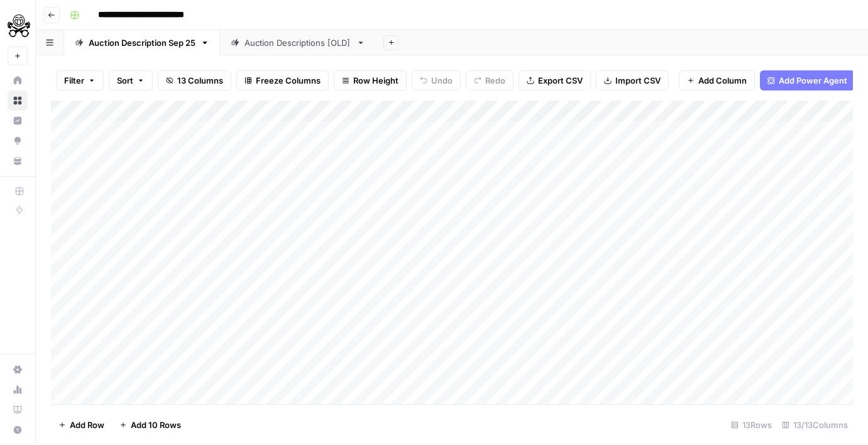 The image size is (868, 445). What do you see at coordinates (18, 430) in the screenshot?
I see `button: Help + Support` at bounding box center [18, 430].